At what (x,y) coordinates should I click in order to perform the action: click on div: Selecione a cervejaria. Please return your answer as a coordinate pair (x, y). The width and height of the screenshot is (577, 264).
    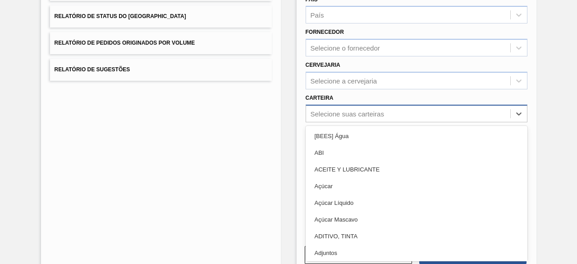
    Looking at the image, I should click on (344, 80).